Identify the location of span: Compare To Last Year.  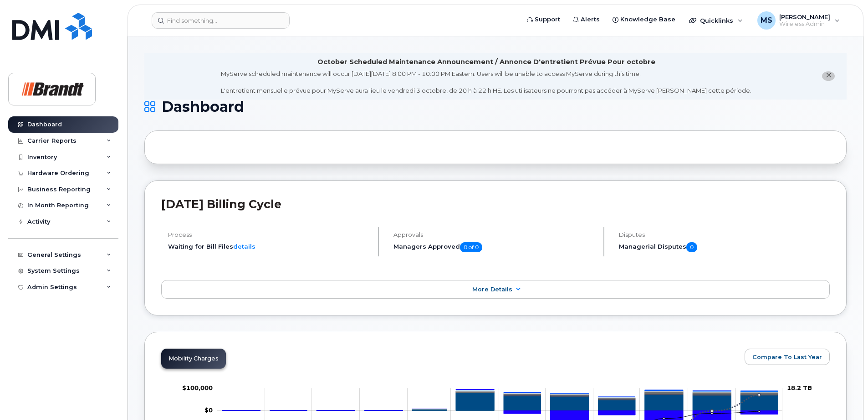
(787, 357).